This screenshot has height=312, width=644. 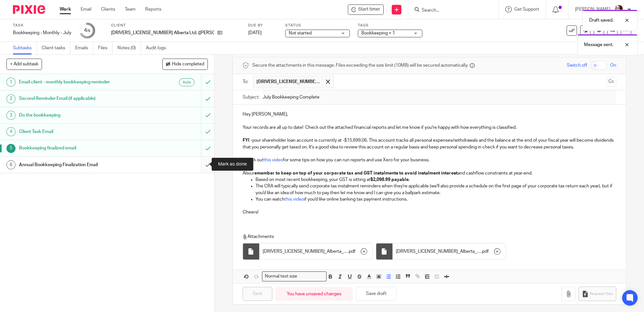 I want to click on div: 6, so click(x=11, y=165).